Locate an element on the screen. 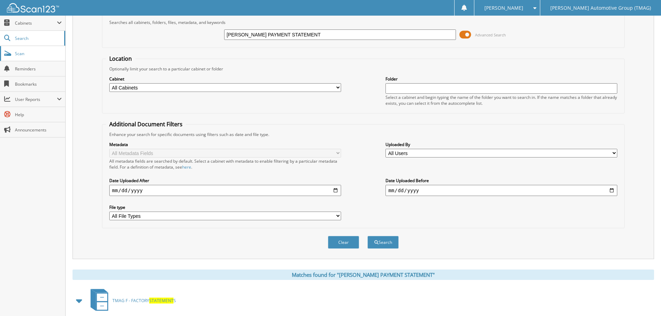 The image size is (661, 316). div: Optionally limit your search to a particular cabinet or folder is located at coordinates (363, 69).